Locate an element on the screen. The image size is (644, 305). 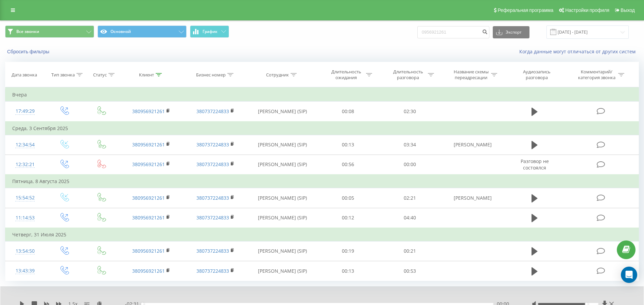
div: 15:54:52 is located at coordinates (25, 198).